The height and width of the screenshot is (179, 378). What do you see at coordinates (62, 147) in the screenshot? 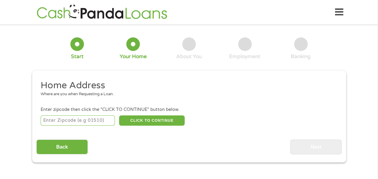
I see `input: Back` at bounding box center [62, 147].